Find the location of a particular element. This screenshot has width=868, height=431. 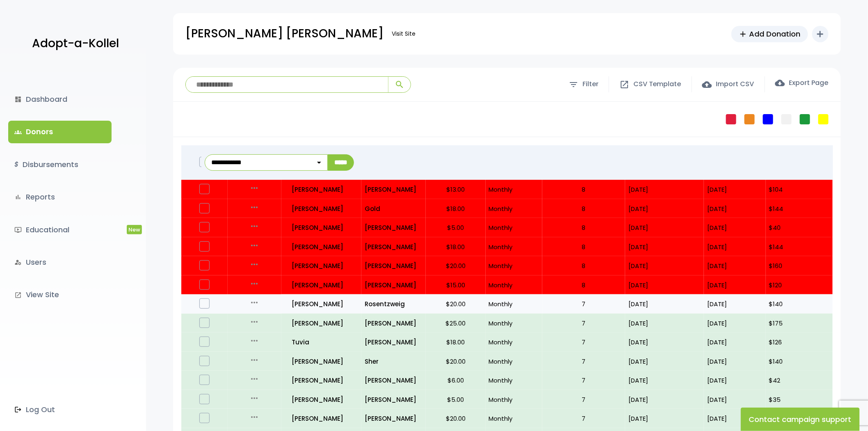

a: bar_chartReports is located at coordinates (60, 197).